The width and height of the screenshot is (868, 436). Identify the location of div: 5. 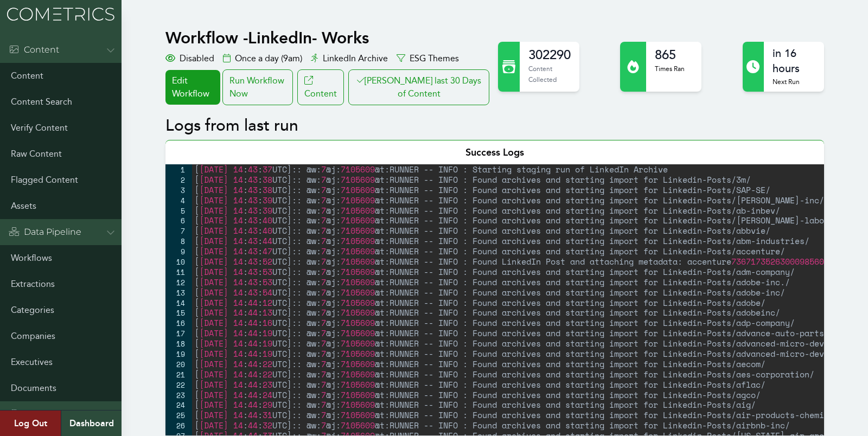
(179, 210).